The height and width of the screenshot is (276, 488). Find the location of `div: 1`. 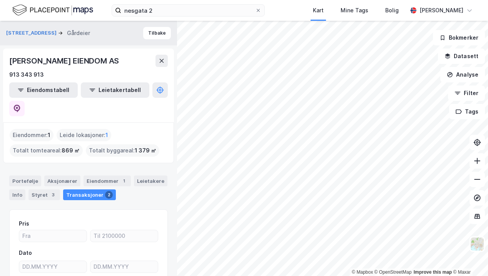

div: 1 is located at coordinates (124, 181).